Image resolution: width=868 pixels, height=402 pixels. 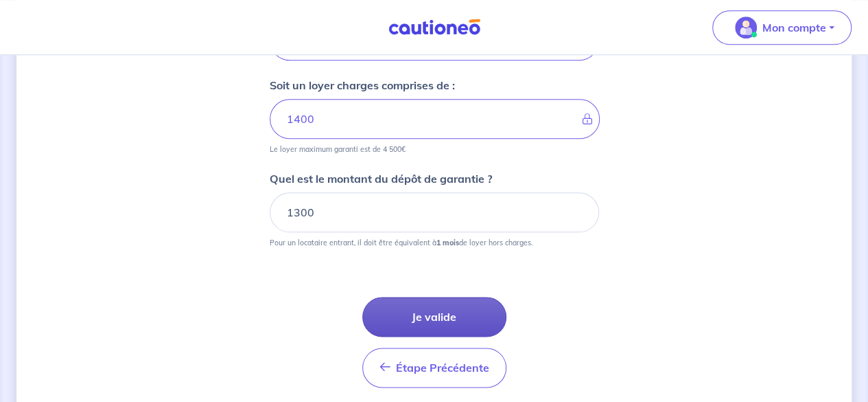 I want to click on p: Mon compte, so click(x=794, y=27).